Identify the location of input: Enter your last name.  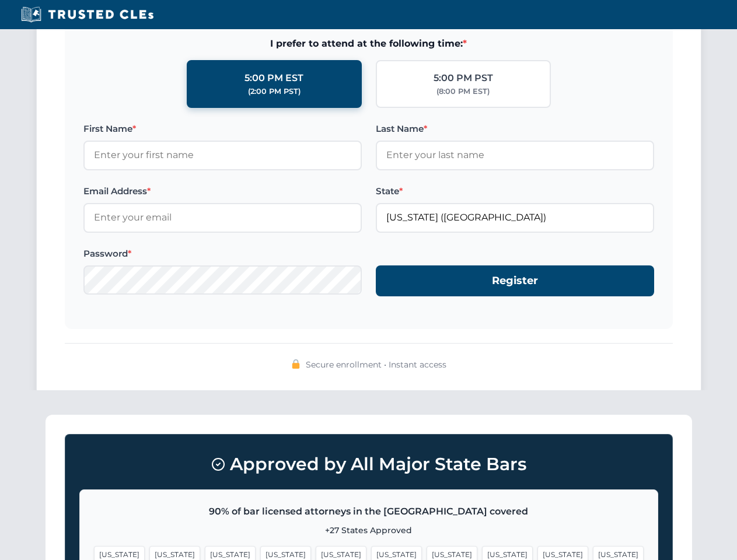
(514, 155).